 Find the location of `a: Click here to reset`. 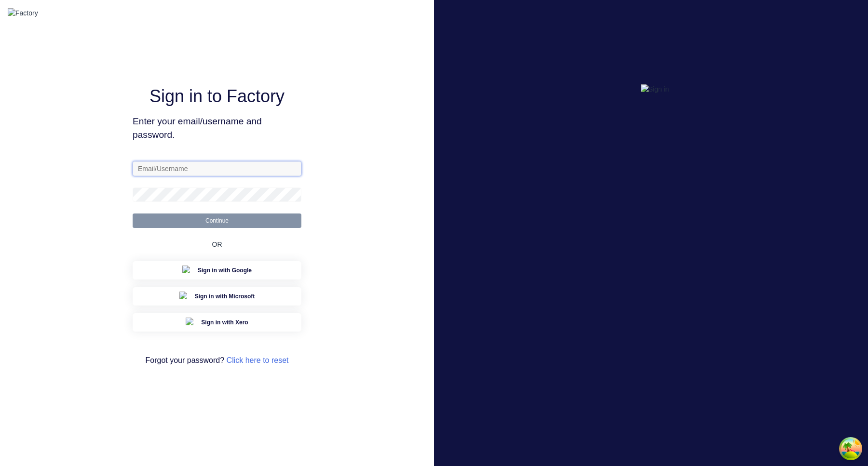

a: Click here to reset is located at coordinates (258, 360).